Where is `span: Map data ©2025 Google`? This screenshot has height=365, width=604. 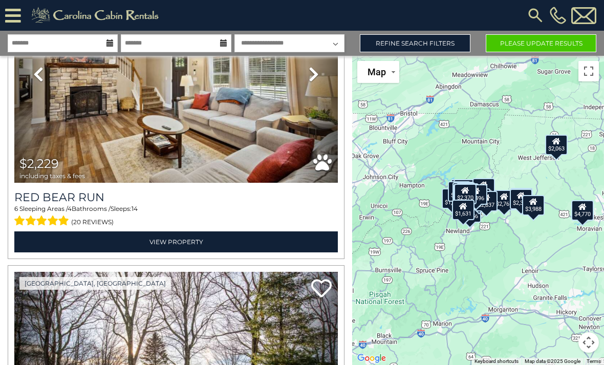 span: Map data ©2025 Google is located at coordinates (553, 361).